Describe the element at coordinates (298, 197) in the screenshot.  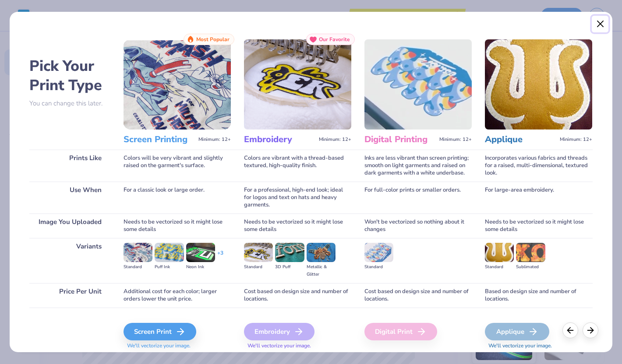
I see `div: For a professional, high-end look; ideal for logos and text on hats and heavy garments.` at that location.